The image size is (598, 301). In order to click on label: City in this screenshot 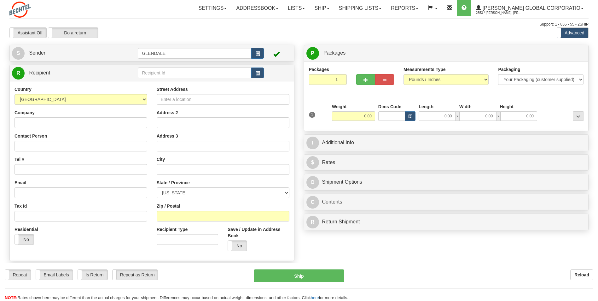, I will do `click(161, 159)`.